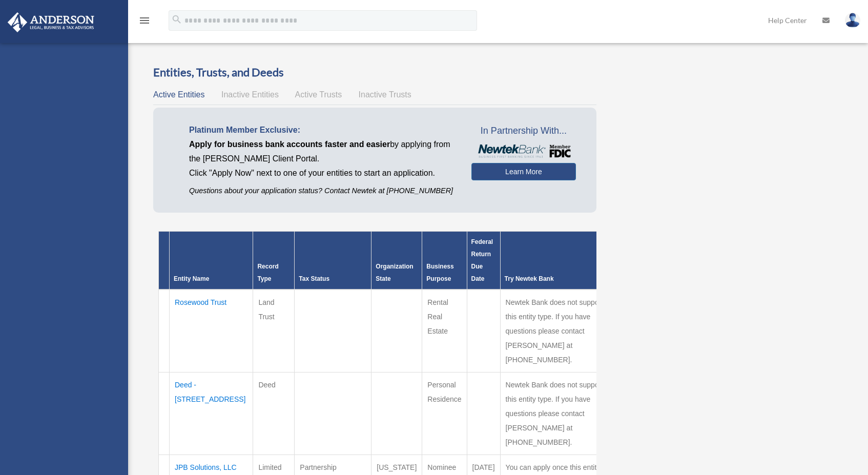  What do you see at coordinates (444, 331) in the screenshot?
I see `td: Rental Real Estate` at bounding box center [444, 331].